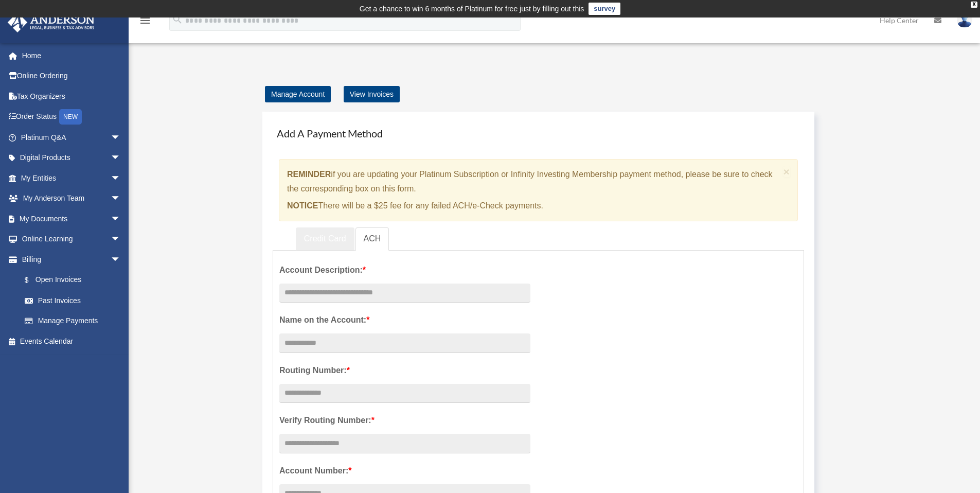 The width and height of the screenshot is (980, 493). I want to click on a: $Open Invoices, so click(75, 280).